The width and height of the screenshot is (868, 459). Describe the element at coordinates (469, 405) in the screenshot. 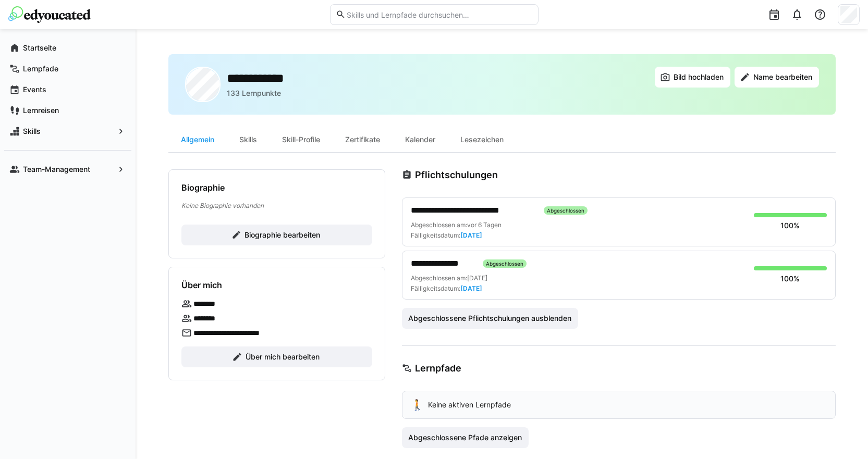

I see `p: Keine aktiven Lernpfade` at that location.